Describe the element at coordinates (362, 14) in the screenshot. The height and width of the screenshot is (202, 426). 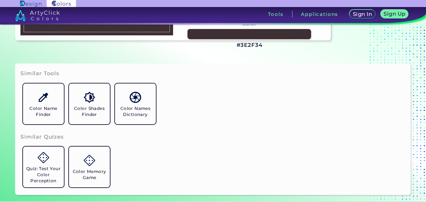
I see `a: Sign In` at that location.